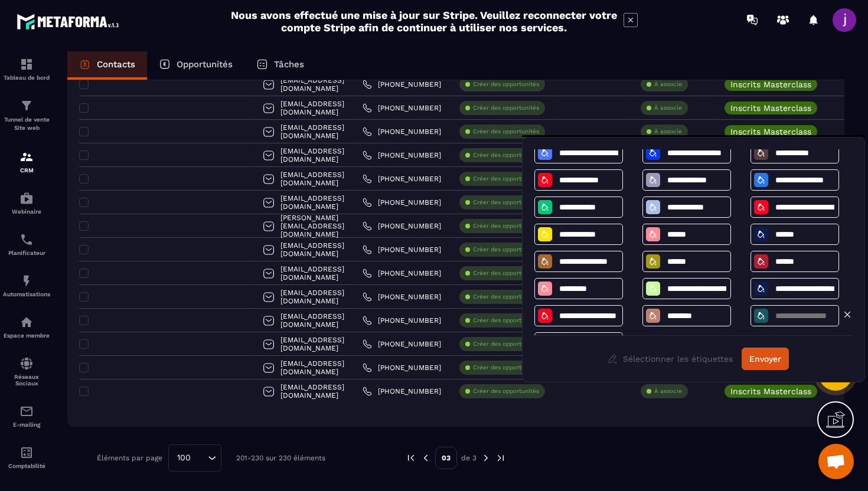 This screenshot has width=868, height=491. What do you see at coordinates (27, 371) in the screenshot?
I see `a: social-networksocial-networkRéseaux Sociaux` at bounding box center [27, 371].